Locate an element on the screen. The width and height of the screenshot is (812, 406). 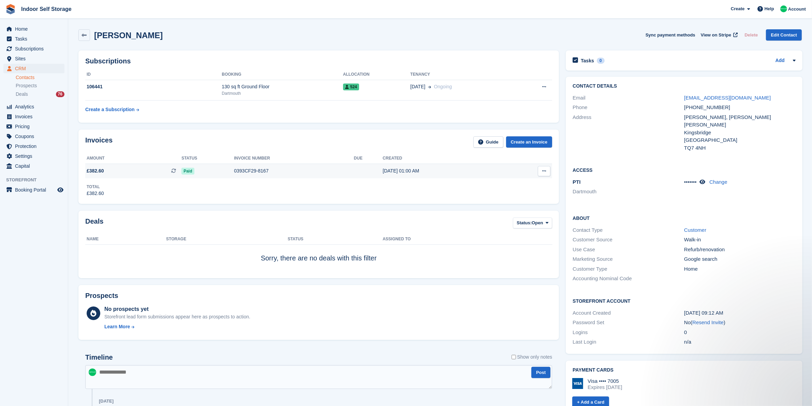
span: CRM is located at coordinates (35, 69).